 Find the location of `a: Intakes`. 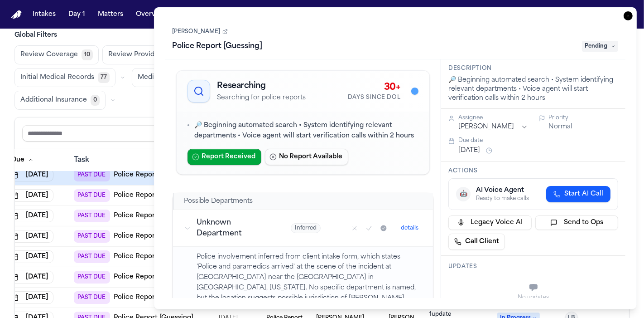

a: Intakes is located at coordinates (44, 14).